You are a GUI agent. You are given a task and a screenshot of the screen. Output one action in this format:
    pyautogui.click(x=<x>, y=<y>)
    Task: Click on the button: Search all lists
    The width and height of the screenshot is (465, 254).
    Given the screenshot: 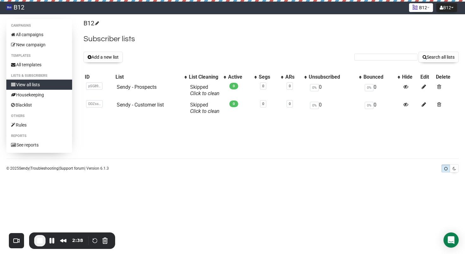 What is the action you would take?
    pyautogui.click(x=439, y=57)
    